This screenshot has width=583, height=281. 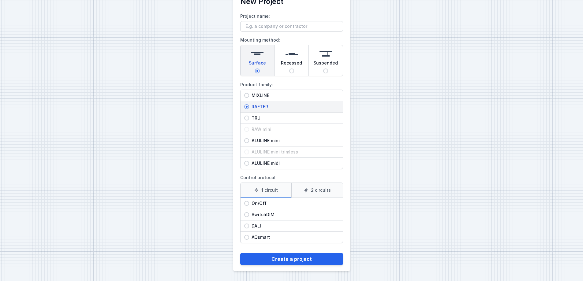 What do you see at coordinates (247, 226) in the screenshot?
I see `input: DALI` at bounding box center [247, 226].